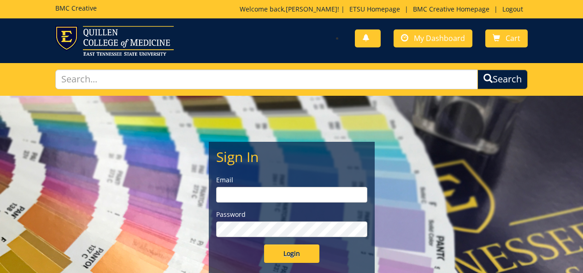 This screenshot has height=273, width=583. Describe the element at coordinates (439, 38) in the screenshot. I see `span: My Dashboard` at that location.